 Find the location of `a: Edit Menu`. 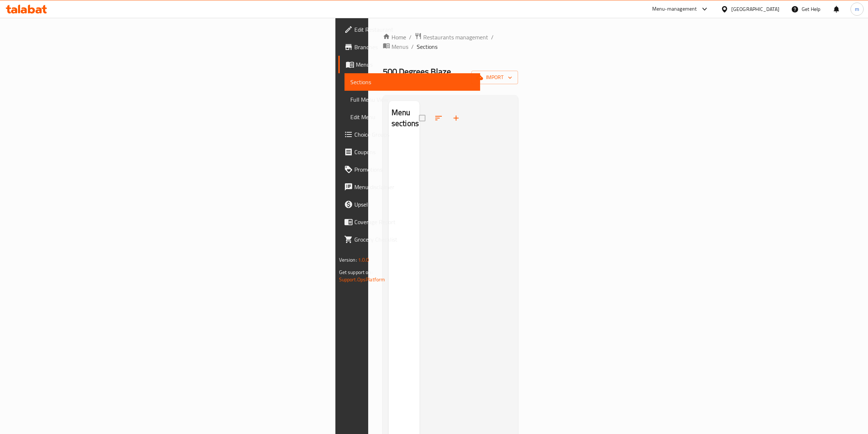

a: Edit Menu is located at coordinates (412, 117).